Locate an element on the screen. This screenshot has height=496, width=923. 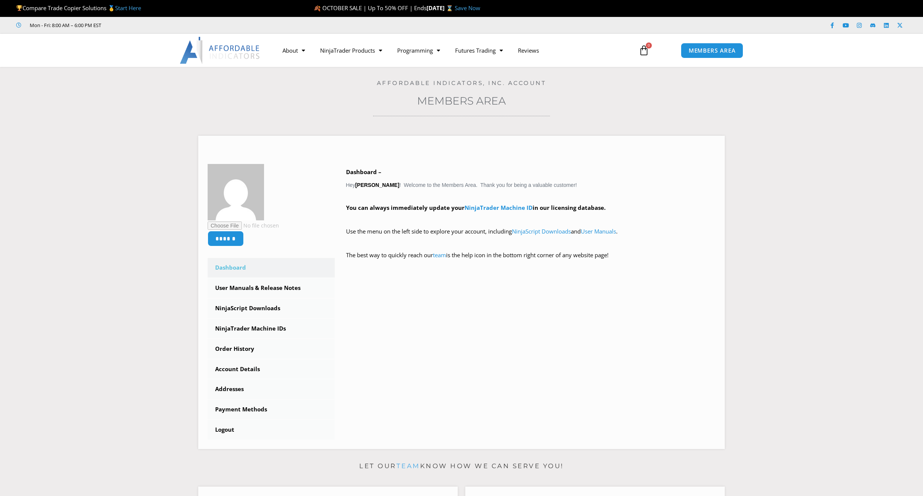
span: Compare Trade Copier Solutions 🥇 is located at coordinates (79, 8).